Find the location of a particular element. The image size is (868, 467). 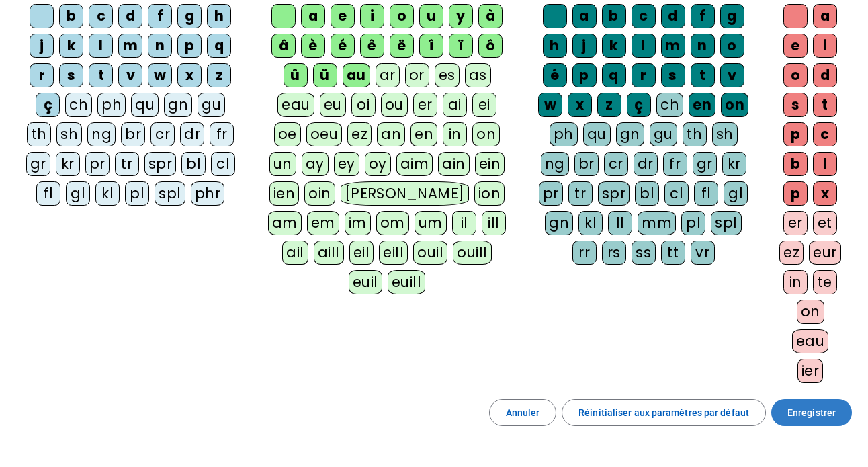

div: gu is located at coordinates (663, 135).